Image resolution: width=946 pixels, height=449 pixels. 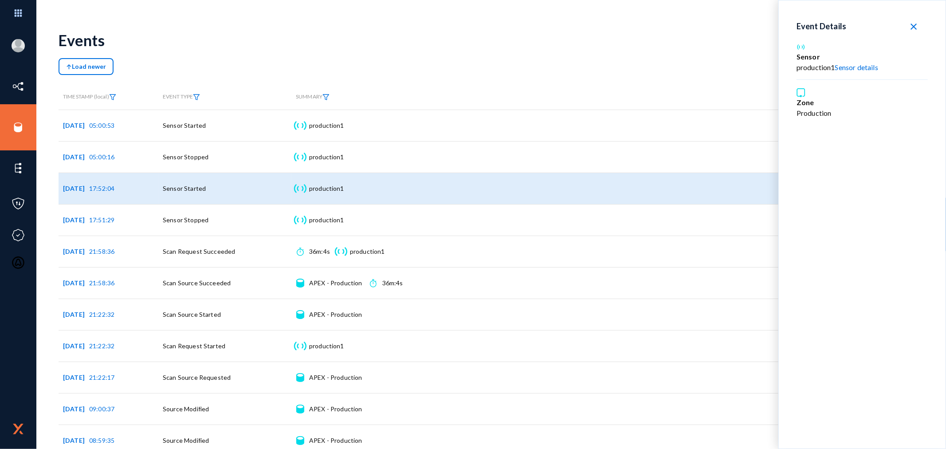 I want to click on span: Scan Source Started, so click(x=192, y=314).